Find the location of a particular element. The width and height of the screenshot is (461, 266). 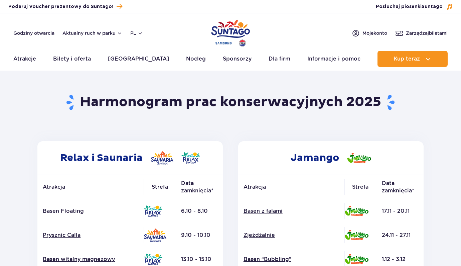

td: 6.10 - 8.10 is located at coordinates (199, 211).